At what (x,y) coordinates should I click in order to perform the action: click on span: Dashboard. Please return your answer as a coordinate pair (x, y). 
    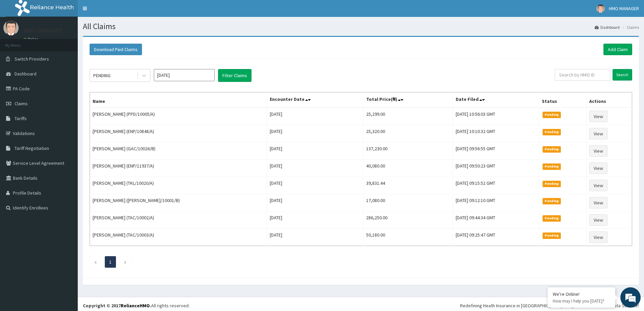
    Looking at the image, I should click on (25, 74).